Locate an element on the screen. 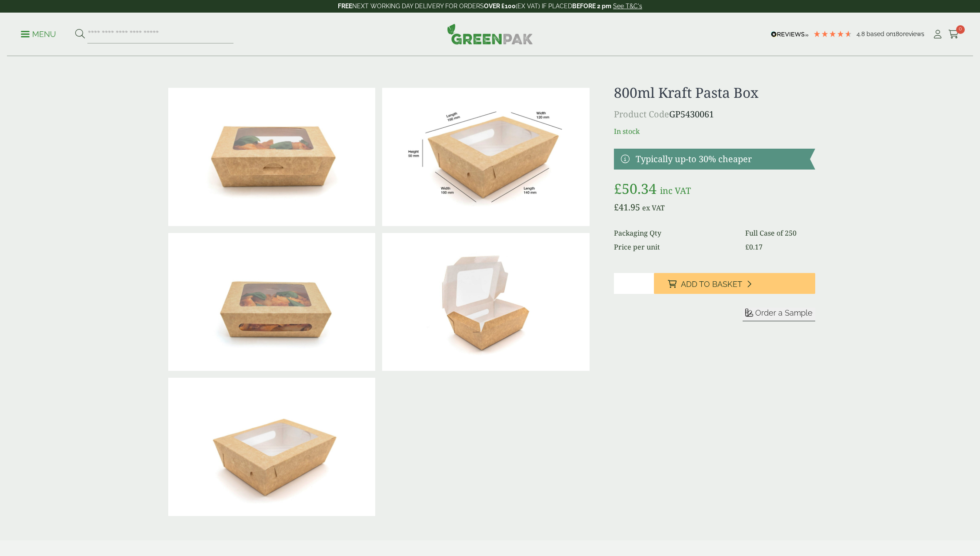 This screenshot has width=980, height=556. img: Kraft Pasta Double Window Box 800ml Open (Large) is located at coordinates (486, 302).